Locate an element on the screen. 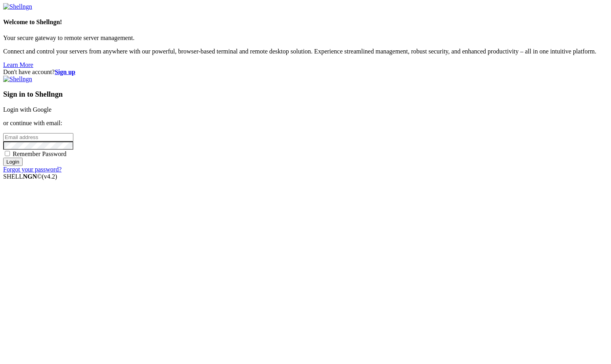 The width and height of the screenshot is (611, 364). a: Login with Google is located at coordinates (27, 109).